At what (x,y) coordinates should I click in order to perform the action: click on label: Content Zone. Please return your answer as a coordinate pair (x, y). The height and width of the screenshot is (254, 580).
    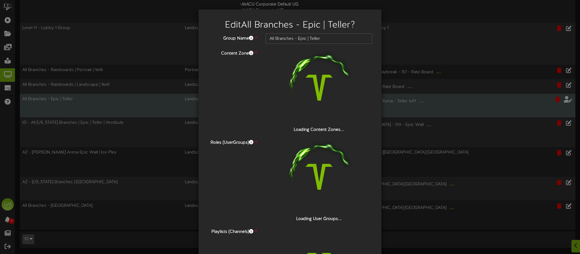
    Looking at the image, I should click on (232, 52).